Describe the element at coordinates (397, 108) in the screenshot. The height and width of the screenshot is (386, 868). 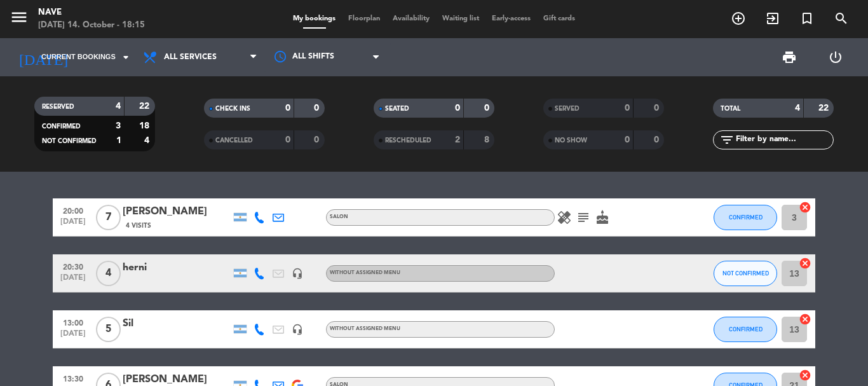
I see `span: SEATED` at that location.